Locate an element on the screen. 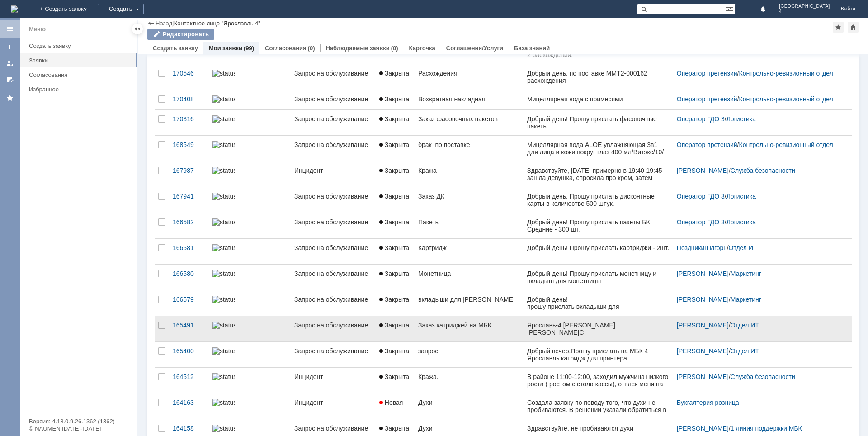  div: Монетница is located at coordinates (469, 273).